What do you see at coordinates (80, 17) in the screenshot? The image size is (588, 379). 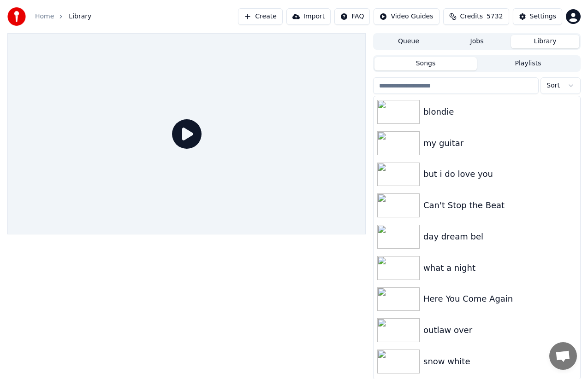 I see `span: Library` at bounding box center [80, 17].